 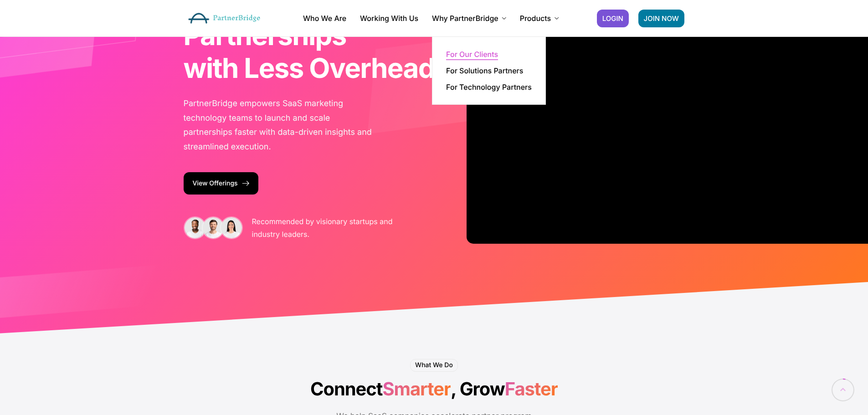 What do you see at coordinates (434, 388) in the screenshot?
I see `h2: Connect , Grow` at bounding box center [434, 388].